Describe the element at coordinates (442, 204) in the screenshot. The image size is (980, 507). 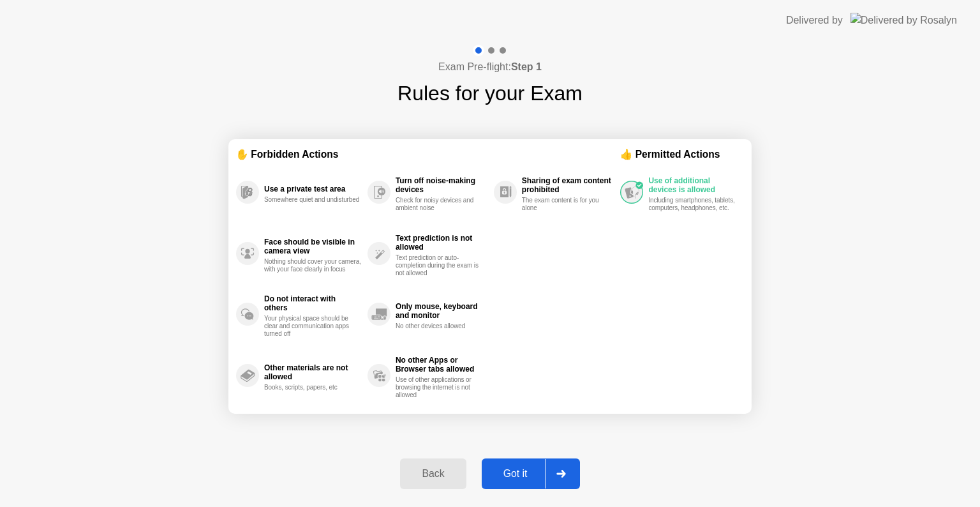
I see `div: Check for noisy devices and ambient noise` at that location.